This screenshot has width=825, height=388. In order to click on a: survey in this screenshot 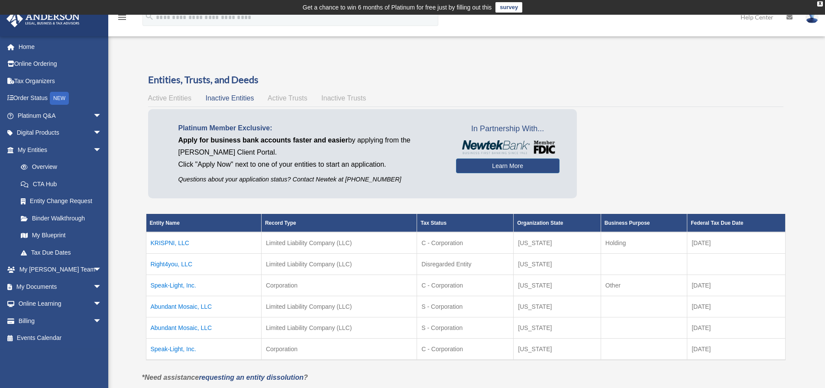, I will do `click(509, 7)`.